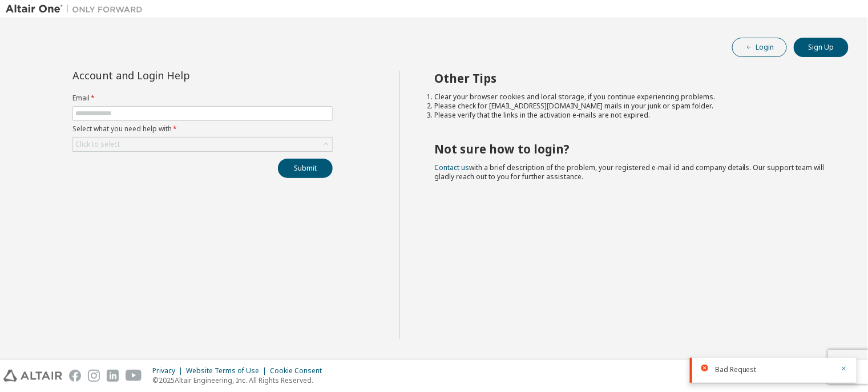 The width and height of the screenshot is (868, 392). What do you see at coordinates (202, 98) in the screenshot?
I see `label: Email` at bounding box center [202, 98].